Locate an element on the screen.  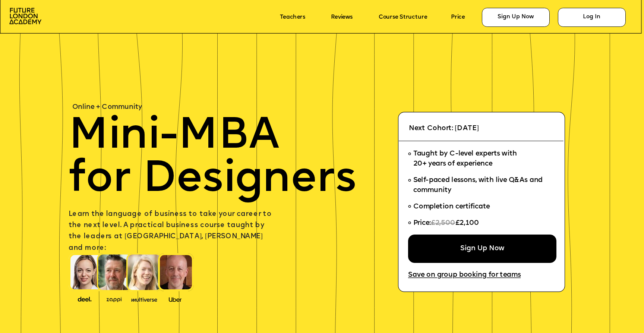
img: image-99cff0b2-a396-4aab-8550-cf4071da2cb9.png is located at coordinates (175, 299).